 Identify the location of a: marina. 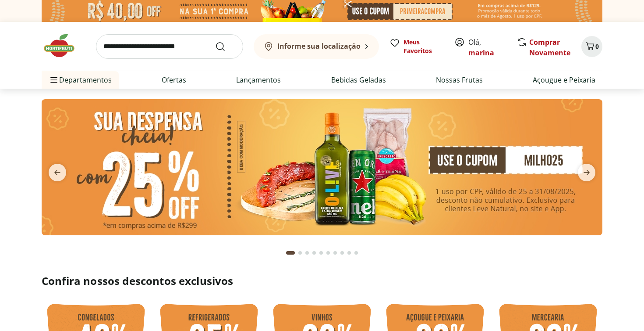
(481, 53).